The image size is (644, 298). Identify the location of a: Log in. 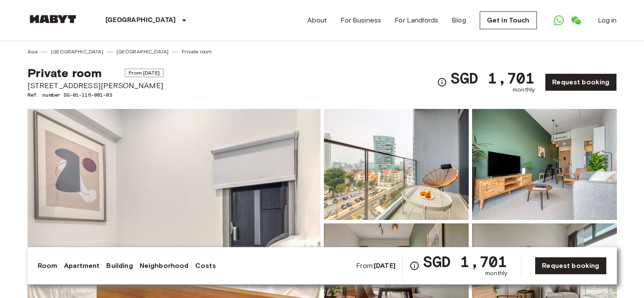
(607, 20).